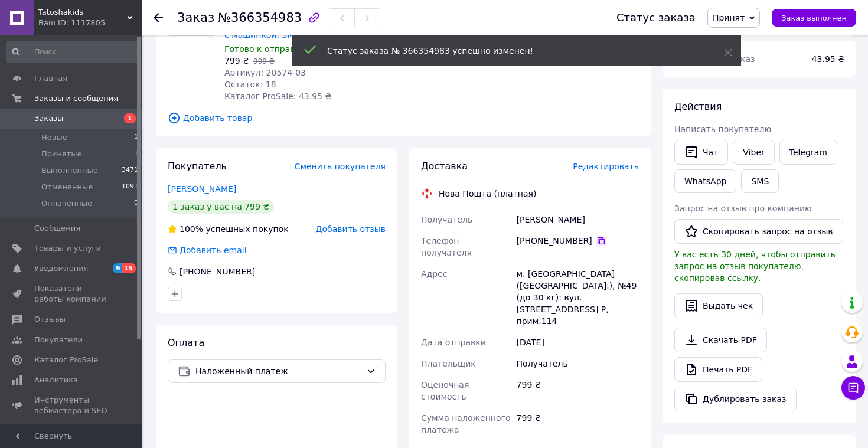 The width and height of the screenshot is (868, 448). Describe the element at coordinates (228, 229) in the screenshot. I see `div: успешных покупок` at that location.